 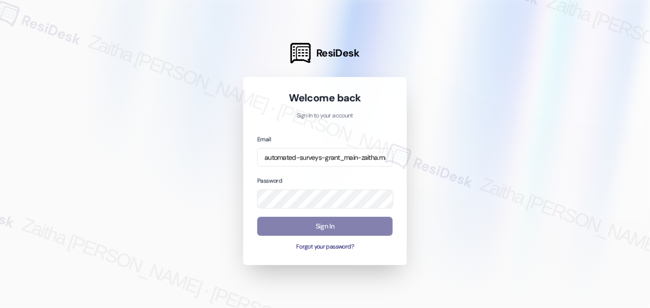 I want to click on button: Forgot your password?, so click(x=325, y=247).